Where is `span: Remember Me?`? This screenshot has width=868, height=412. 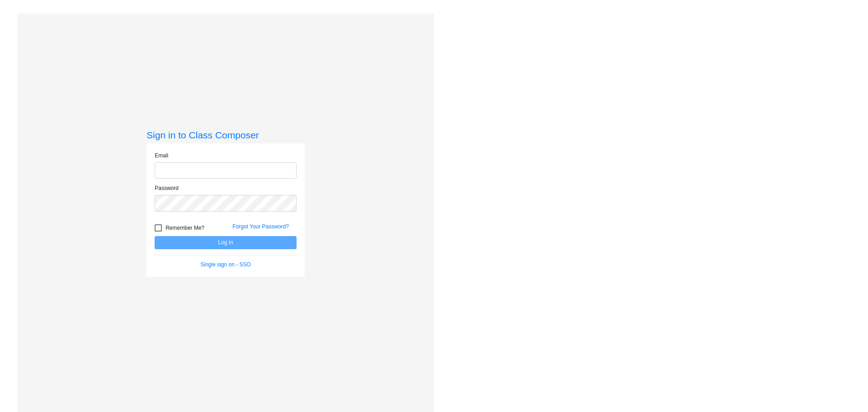 span: Remember Me? is located at coordinates (185, 228).